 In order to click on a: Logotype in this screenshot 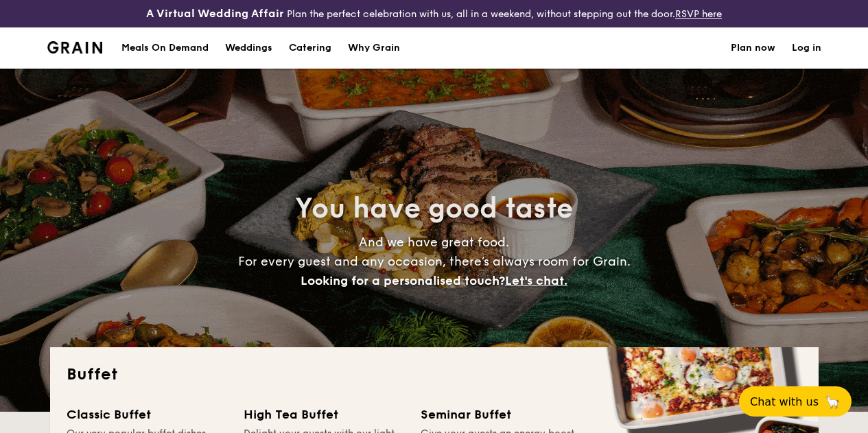, I will do `click(75, 47)`.